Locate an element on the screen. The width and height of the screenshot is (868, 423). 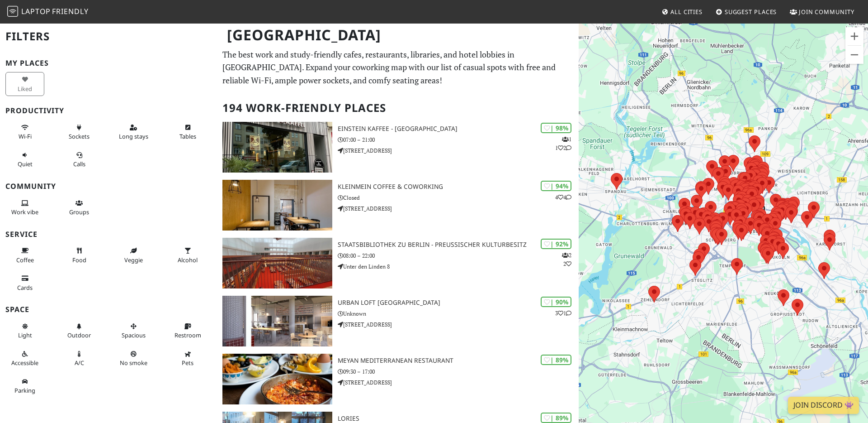
span: Suggest Places is located at coordinates (751, 12).